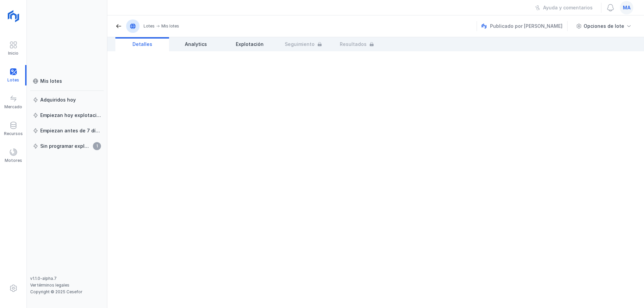 The image size is (644, 308). I want to click on a: Seguimiento, so click(303, 44).